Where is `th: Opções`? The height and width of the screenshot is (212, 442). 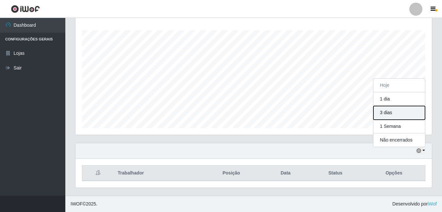
th: Opções is located at coordinates (394, 173).